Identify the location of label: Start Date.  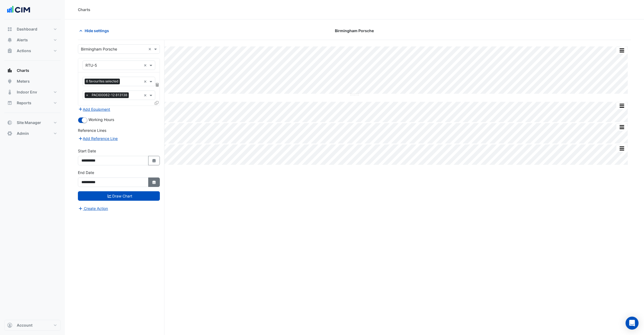
(87, 151).